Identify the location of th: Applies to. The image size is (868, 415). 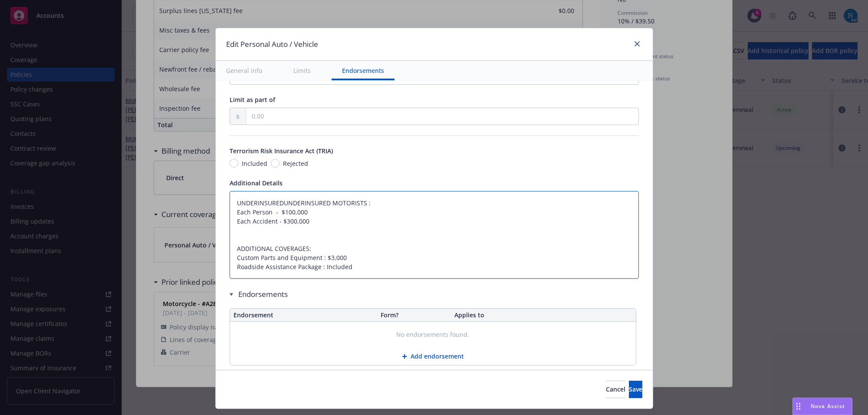
(543, 315).